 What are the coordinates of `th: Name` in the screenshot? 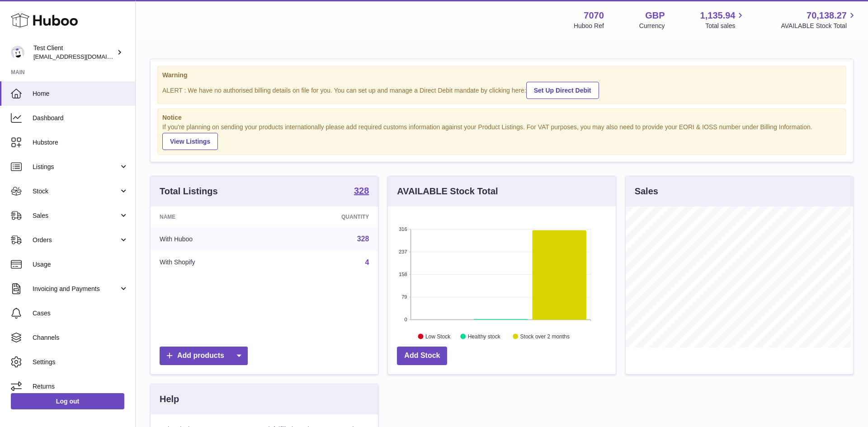 It's located at (211, 217).